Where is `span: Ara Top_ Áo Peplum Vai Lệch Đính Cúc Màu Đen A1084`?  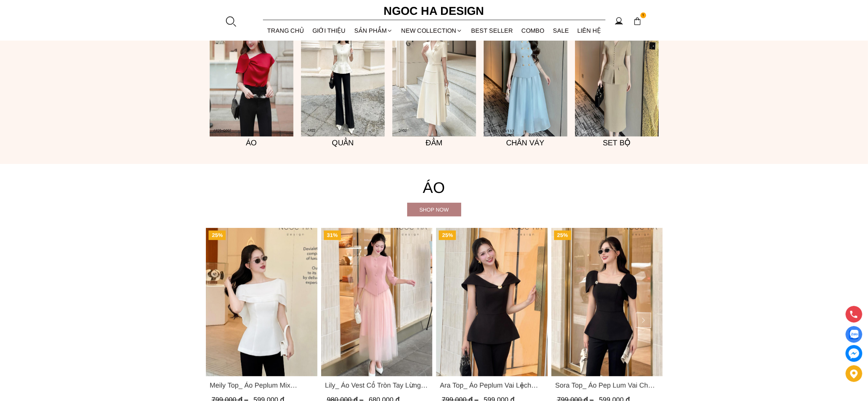
span: Ara Top_ Áo Peplum Vai Lệch Đính Cúc Màu Đen A1084 is located at coordinates (492, 386).